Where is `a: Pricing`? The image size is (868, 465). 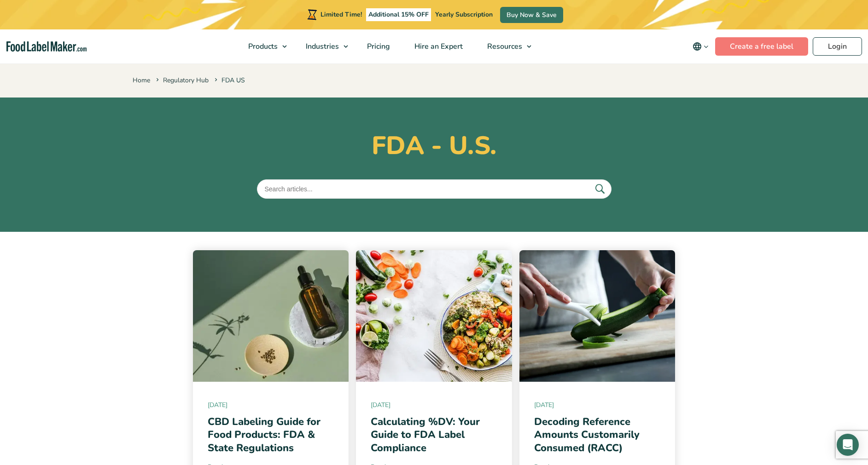 a: Pricing is located at coordinates (378, 47).